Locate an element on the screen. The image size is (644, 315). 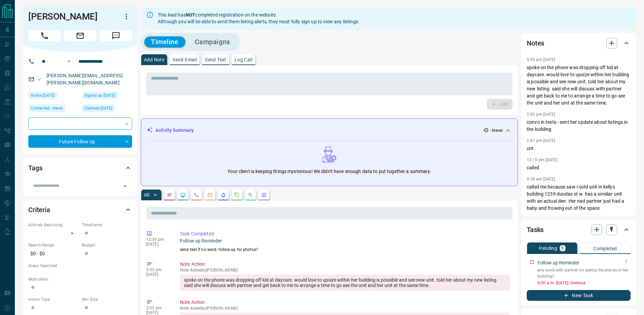
p: send text if no word. follow up for photos? is located at coordinates (345, 249).